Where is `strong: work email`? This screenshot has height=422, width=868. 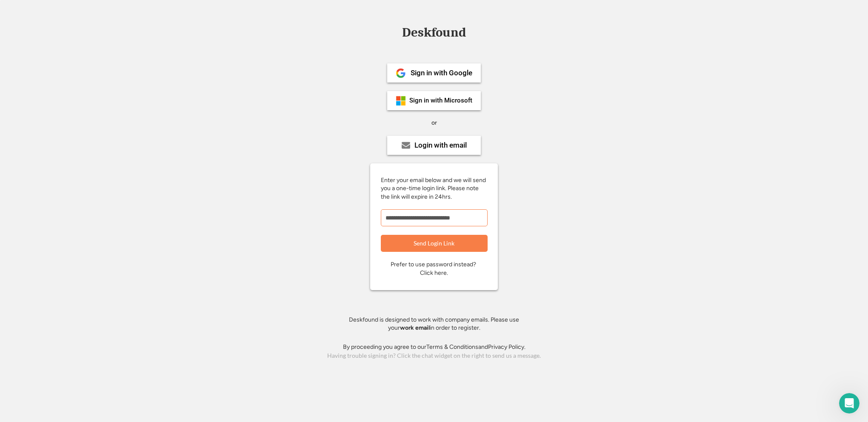
strong: work email is located at coordinates (415, 328).